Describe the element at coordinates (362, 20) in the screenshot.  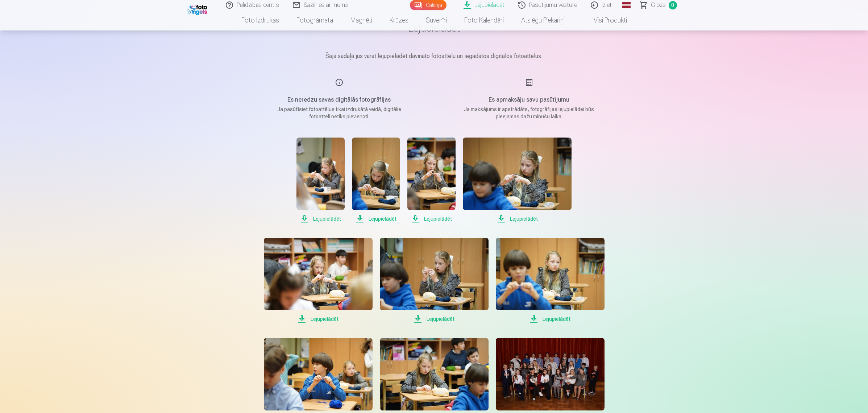
I see `a: Magnēti` at that location.